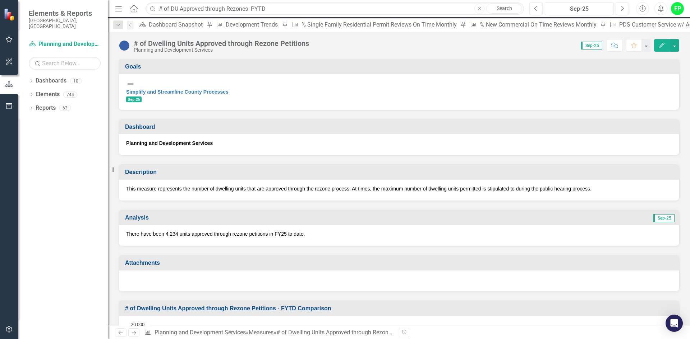 The width and height of the screenshot is (690, 339). Describe the element at coordinates (252, 24) in the screenshot. I see `div: Development Trends` at that location.